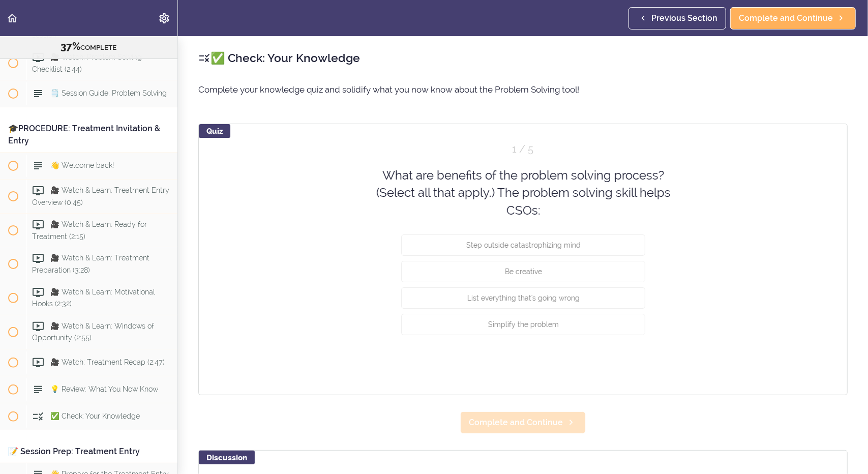 The height and width of the screenshot is (474, 868). What do you see at coordinates (523, 245) in the screenshot?
I see `button: Step outside catastrophizing mind` at bounding box center [523, 245].